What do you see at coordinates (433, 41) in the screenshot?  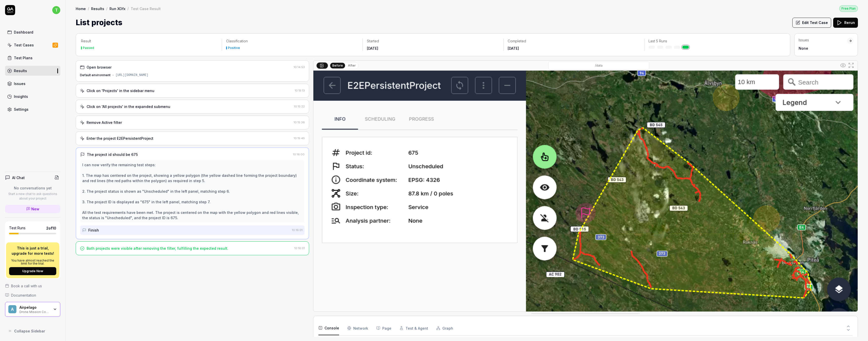 I see `p: Started` at bounding box center [433, 41].